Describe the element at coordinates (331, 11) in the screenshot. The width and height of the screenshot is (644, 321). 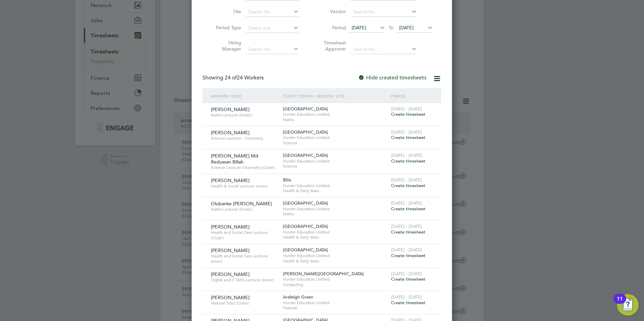
I see `label: Vendor` at that location.